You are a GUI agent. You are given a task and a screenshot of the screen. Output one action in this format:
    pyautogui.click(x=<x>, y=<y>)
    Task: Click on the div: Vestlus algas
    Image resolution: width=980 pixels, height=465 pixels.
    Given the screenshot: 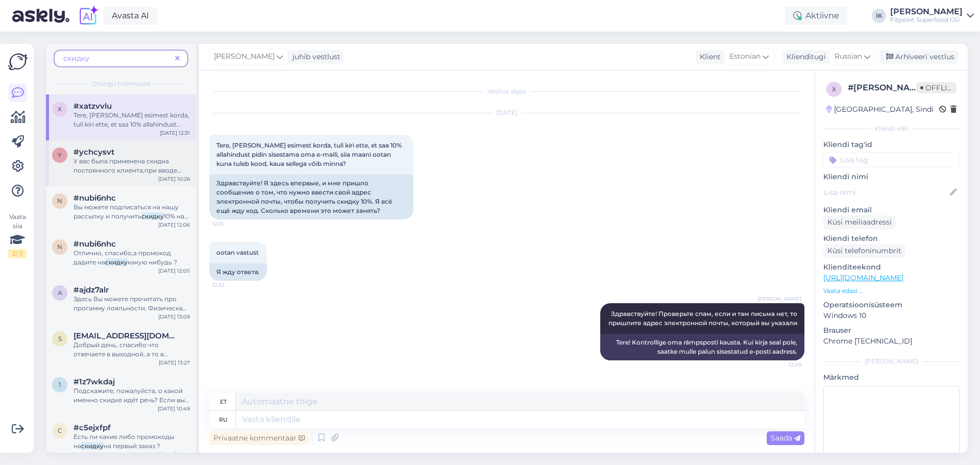 What is the action you would take?
    pyautogui.click(x=507, y=91)
    